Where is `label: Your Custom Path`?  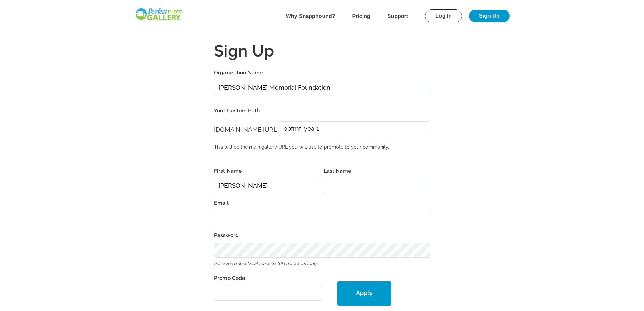 label: Your Custom Path is located at coordinates (322, 111).